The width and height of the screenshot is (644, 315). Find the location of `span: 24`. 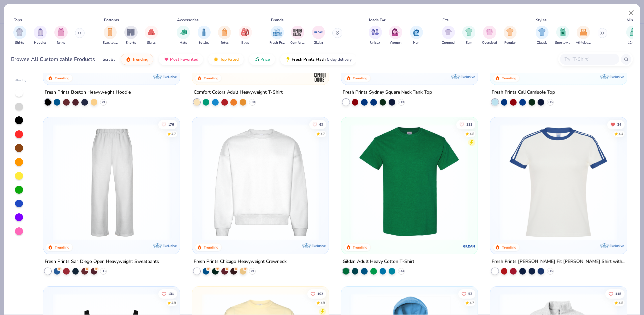

span: 24 is located at coordinates (619, 124).